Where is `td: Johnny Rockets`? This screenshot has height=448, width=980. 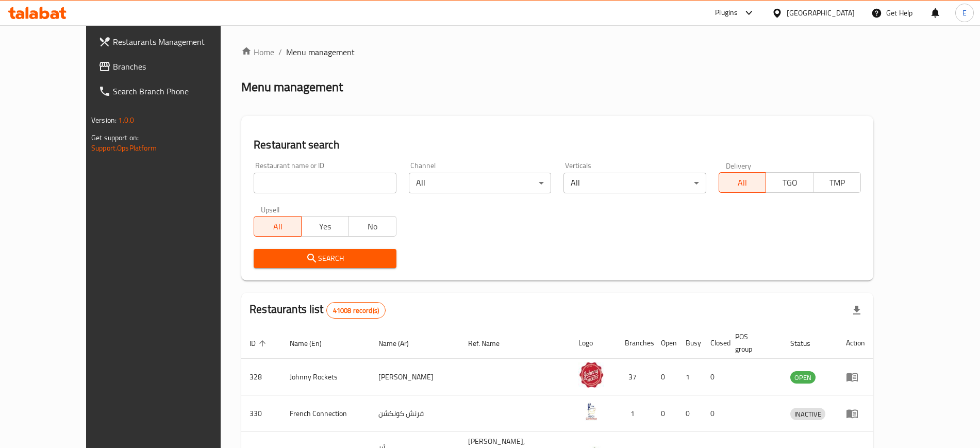
td: Johnny Rockets is located at coordinates (326, 377).